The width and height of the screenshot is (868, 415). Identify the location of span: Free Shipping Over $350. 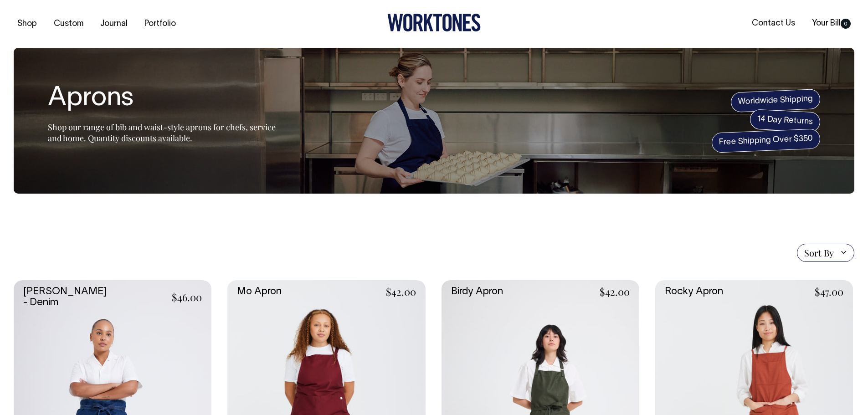
(766, 141).